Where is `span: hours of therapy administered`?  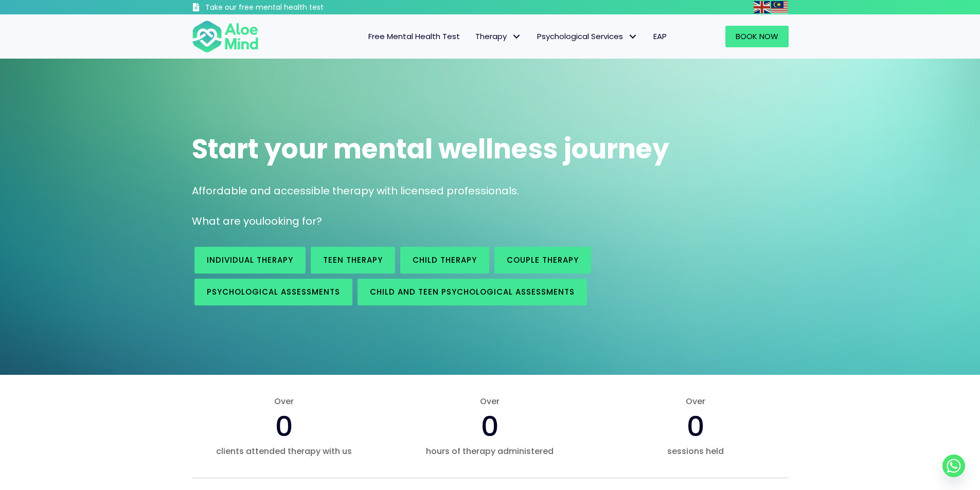
span: hours of therapy administered is located at coordinates (490, 451).